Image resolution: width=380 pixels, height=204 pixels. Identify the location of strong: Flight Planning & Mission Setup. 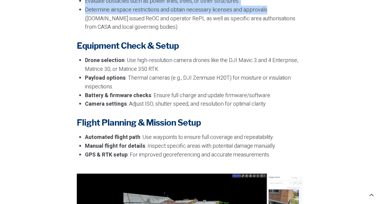
(139, 122).